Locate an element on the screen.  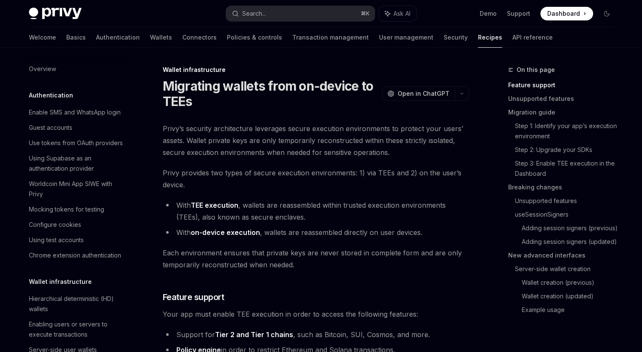
span: Feature support is located at coordinates (193, 297).